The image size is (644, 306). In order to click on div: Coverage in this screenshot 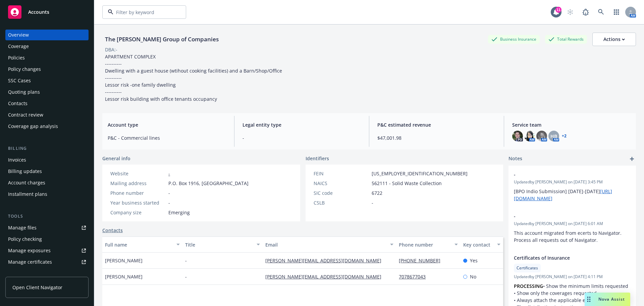, I will do `click(19, 46)`.